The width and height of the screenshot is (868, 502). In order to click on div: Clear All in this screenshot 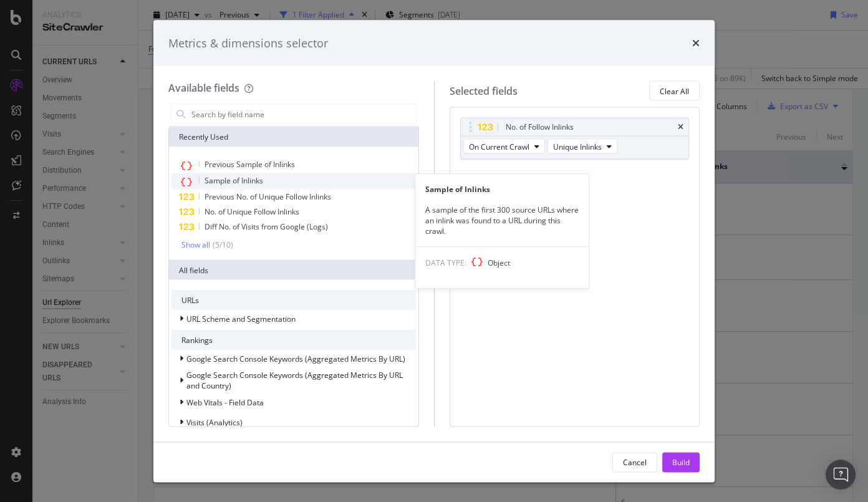, I will do `click(675, 91)`.